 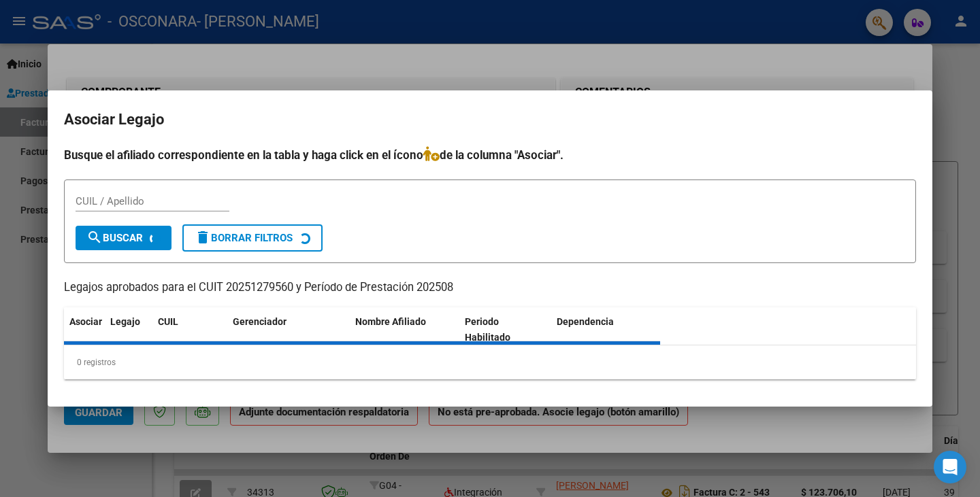 I want to click on datatable-header-cell: Periodo Habilitado, so click(x=505, y=330).